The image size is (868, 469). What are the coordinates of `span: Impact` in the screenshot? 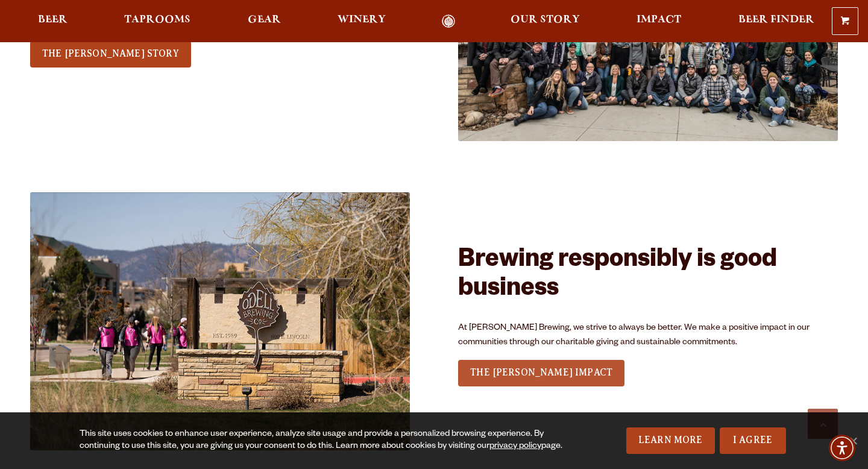 It's located at (659, 20).